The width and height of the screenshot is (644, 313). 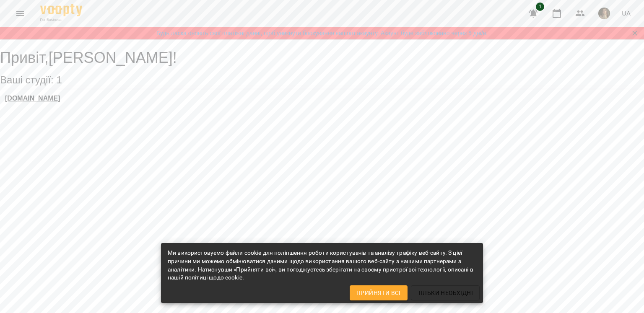 I want to click on img: 50f3ef4f2c2f2a30daebcf7f651be3d9.jpg, so click(x=604, y=13).